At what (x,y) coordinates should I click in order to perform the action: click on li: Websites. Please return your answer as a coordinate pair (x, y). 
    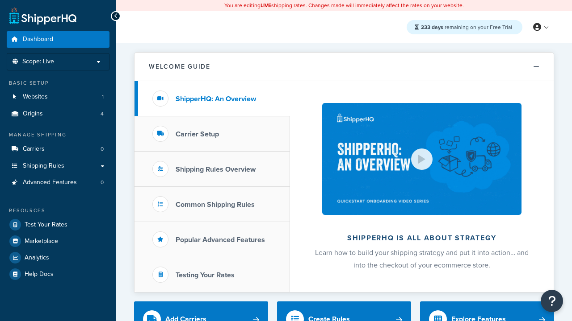
    Looking at the image, I should click on (58, 97).